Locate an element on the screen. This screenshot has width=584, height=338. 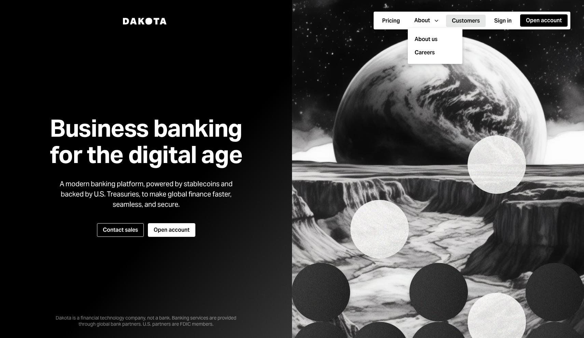
button: Sign in is located at coordinates (503, 21).